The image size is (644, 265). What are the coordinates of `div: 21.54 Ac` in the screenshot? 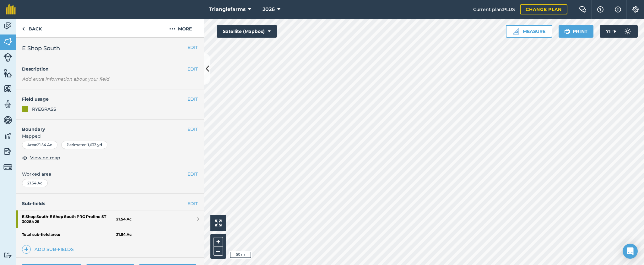 It's located at (35, 183).